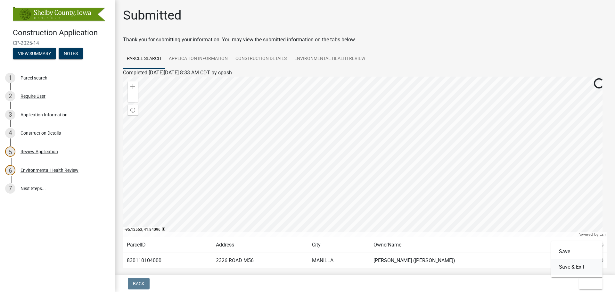 This screenshot has height=292, width=615. Describe the element at coordinates (49, 170) in the screenshot. I see `div: Environmental Health Review` at that location.